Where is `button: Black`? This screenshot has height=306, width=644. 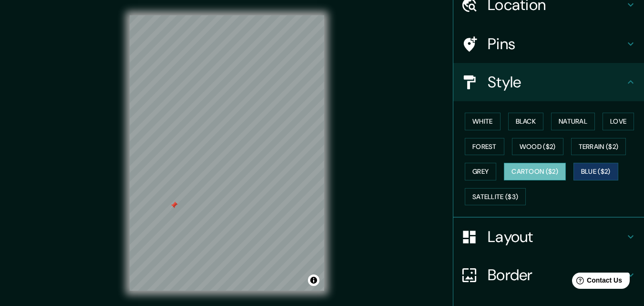 button: Black is located at coordinates (526, 121).